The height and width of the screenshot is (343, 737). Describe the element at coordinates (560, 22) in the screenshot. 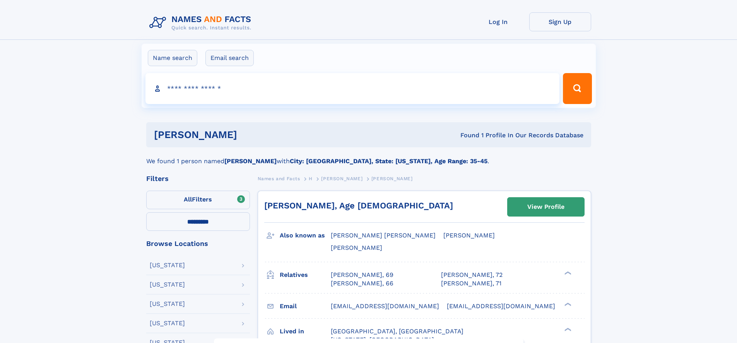

I see `a: Sign Up` at that location.